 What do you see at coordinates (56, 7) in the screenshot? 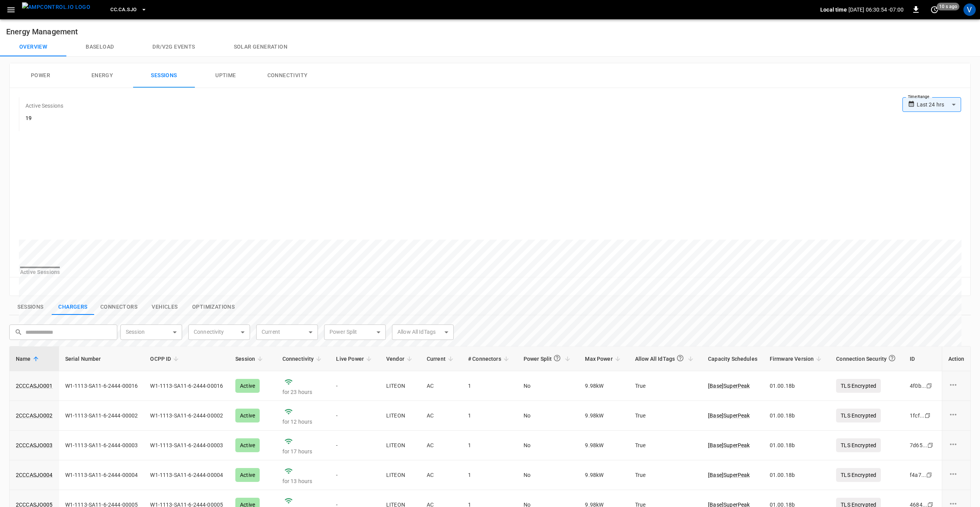
I see `img: ampcontrol.io logo` at bounding box center [56, 7].